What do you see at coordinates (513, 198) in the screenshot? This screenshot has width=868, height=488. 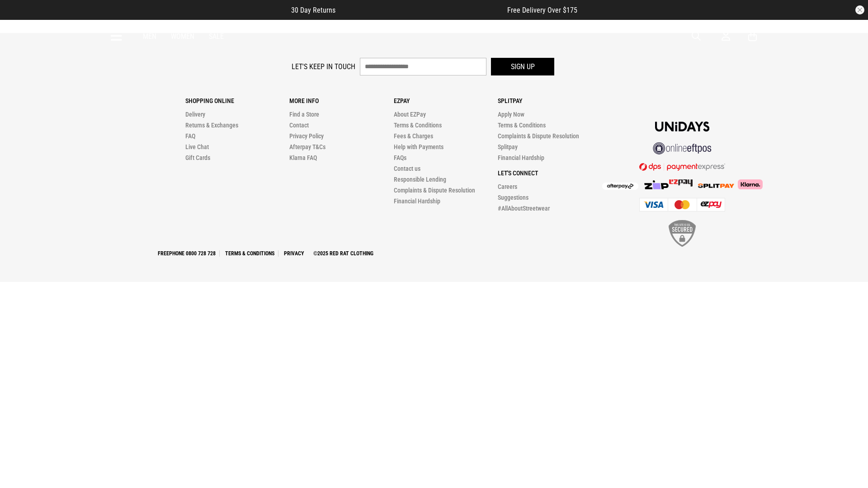 I see `a: Suggestions` at bounding box center [513, 198].